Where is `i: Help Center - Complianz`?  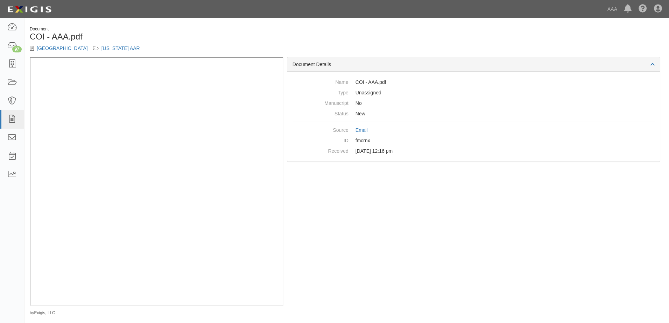
i: Help Center - Complianz is located at coordinates (643, 9).